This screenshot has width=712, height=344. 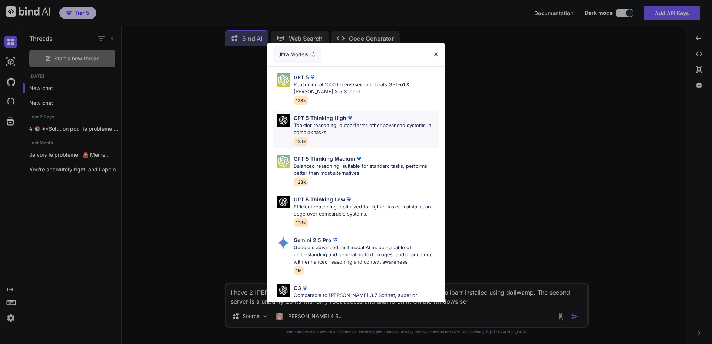 I want to click on p: Balanced reasoning, suitable for standard tasks, performs better than most alternatives, so click(x=366, y=170).